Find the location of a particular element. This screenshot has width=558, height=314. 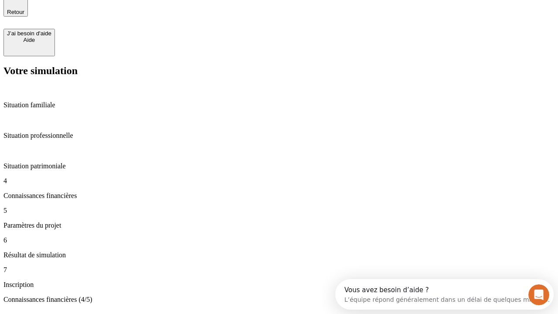

p: Situation patrimoniale is located at coordinates (279, 166).